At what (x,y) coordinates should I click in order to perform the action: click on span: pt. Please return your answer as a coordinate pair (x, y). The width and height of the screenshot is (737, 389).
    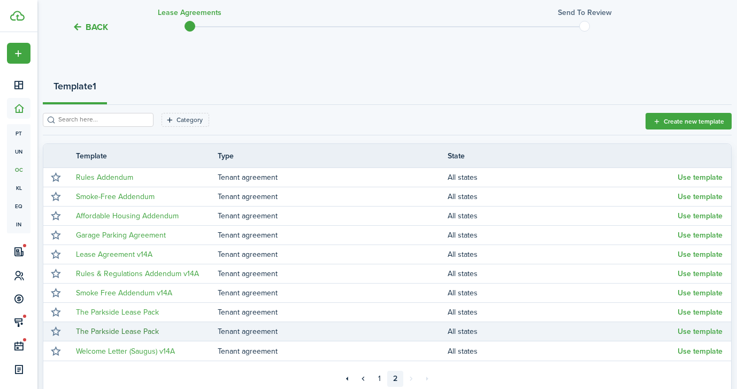
    Looking at the image, I should click on (19, 133).